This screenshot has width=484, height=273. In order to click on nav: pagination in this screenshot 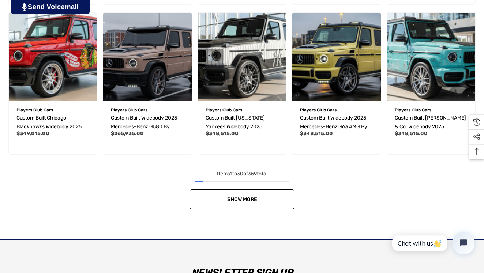, I will do `click(242, 190)`.